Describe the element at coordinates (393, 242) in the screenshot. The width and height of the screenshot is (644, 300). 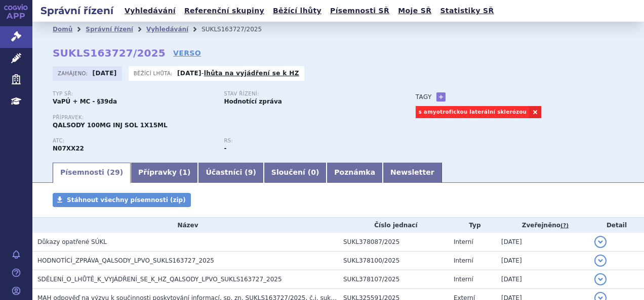
I see `td: SUKL378087/2025` at that location.